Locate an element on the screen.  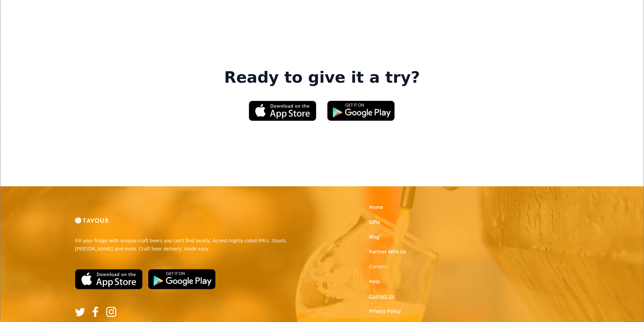
a: Gifts is located at coordinates (375, 223).